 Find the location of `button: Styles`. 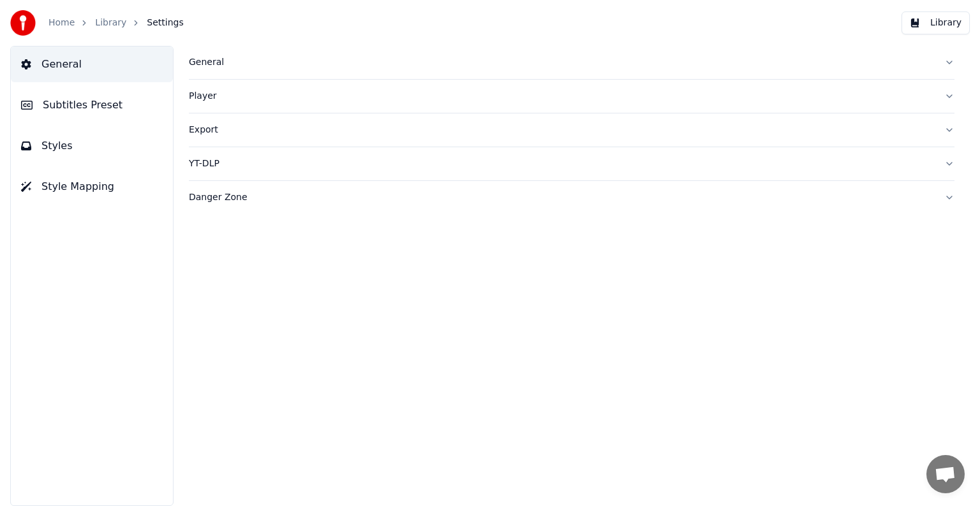

button: Styles is located at coordinates (92, 146).